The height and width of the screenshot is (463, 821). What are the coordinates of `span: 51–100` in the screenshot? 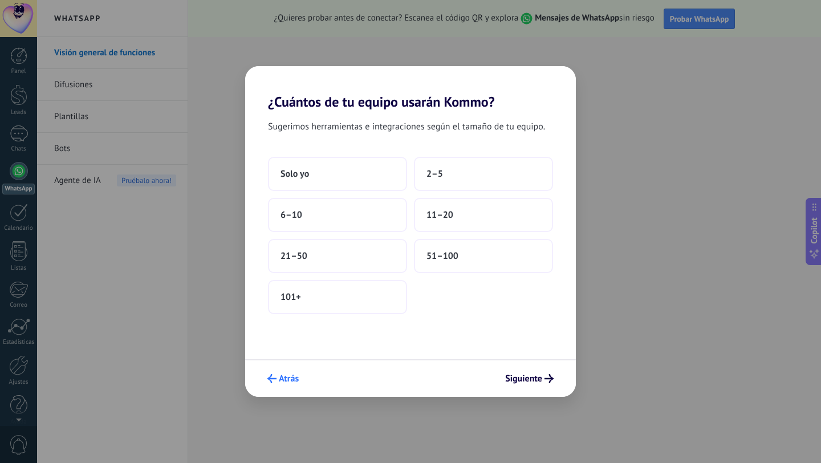 It's located at (443, 256).